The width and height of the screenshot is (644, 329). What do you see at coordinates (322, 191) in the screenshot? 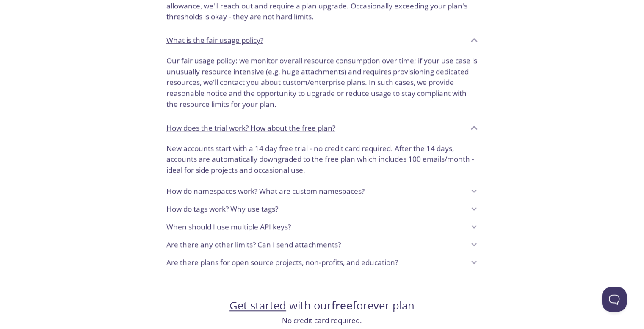
I see `div: How do namespaces work? What are custom namespaces?` at bounding box center [322, 191].